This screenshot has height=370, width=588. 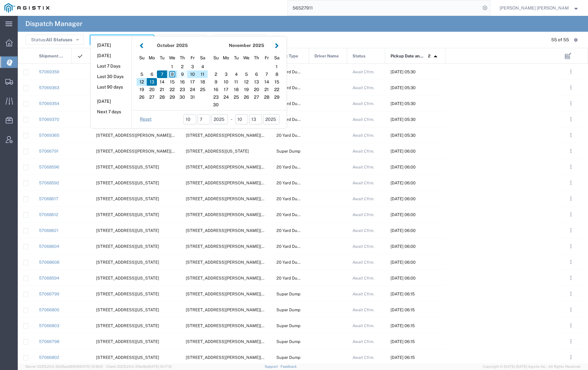 What do you see at coordinates (64, 366) in the screenshot?
I see `span: Server: 2025.20.0-32d5ea39505` at bounding box center [64, 366].